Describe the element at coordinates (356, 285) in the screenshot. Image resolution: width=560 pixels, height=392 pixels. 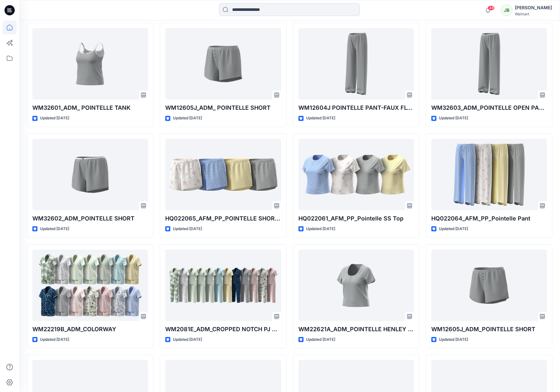
I see `a: WM22621A_ADM_POINTELLE HENLEY TEE` at that location.